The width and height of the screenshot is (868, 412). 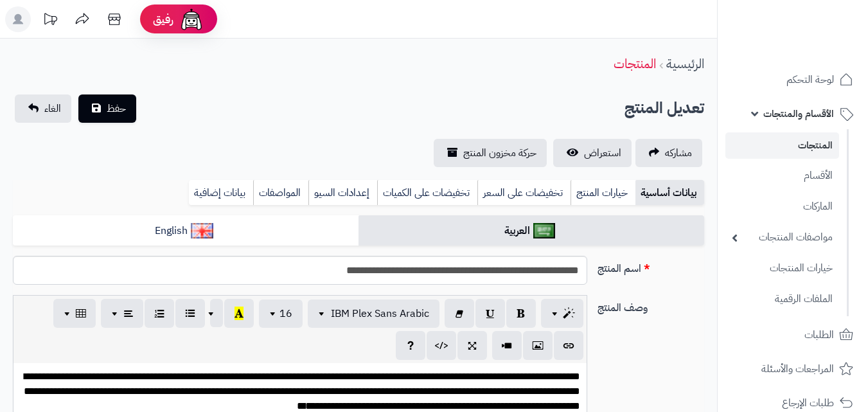 I want to click on a: حركة مخزون المنتج, so click(x=490, y=153).